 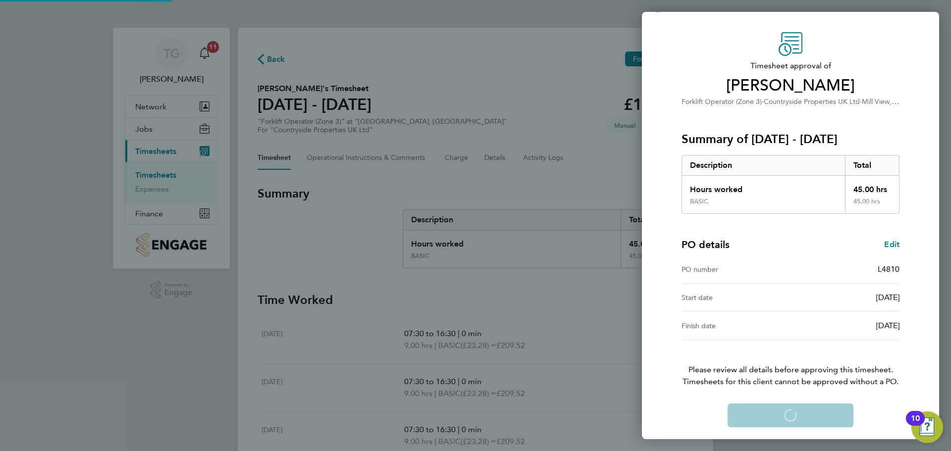 What do you see at coordinates (889, 269) in the screenshot?
I see `span: L4810` at bounding box center [889, 269].